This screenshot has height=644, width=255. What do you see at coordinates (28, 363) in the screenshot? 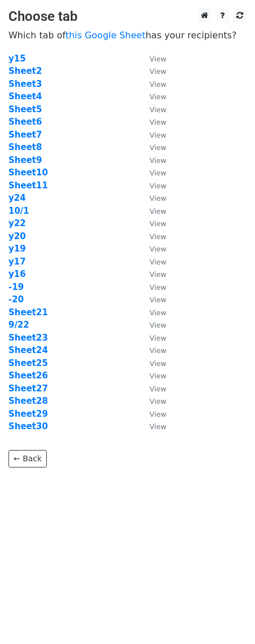
I see `a: Sheet25` at bounding box center [28, 363].